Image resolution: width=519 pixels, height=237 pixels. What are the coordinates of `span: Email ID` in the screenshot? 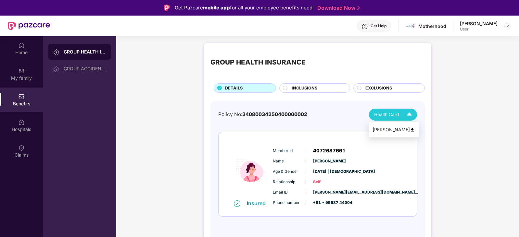 It's located at (289, 192).